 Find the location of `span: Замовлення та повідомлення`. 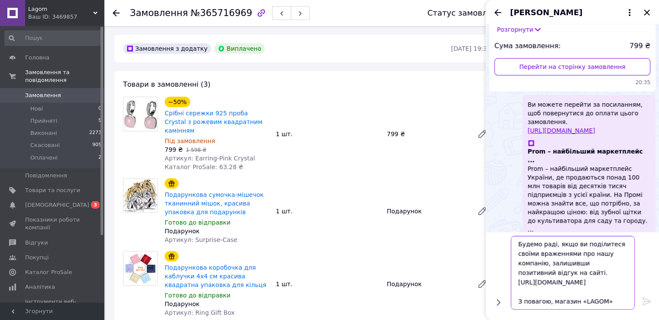

span: Замовлення та повідомлення is located at coordinates (65, 76).